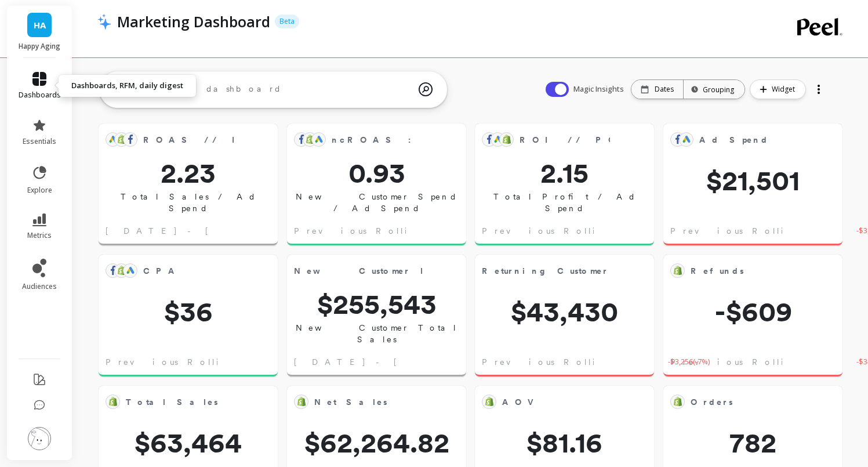 Image resolution: width=868 pixels, height=467 pixels. Describe the element at coordinates (377, 304) in the screenshot. I see `span: $255,543` at that location.